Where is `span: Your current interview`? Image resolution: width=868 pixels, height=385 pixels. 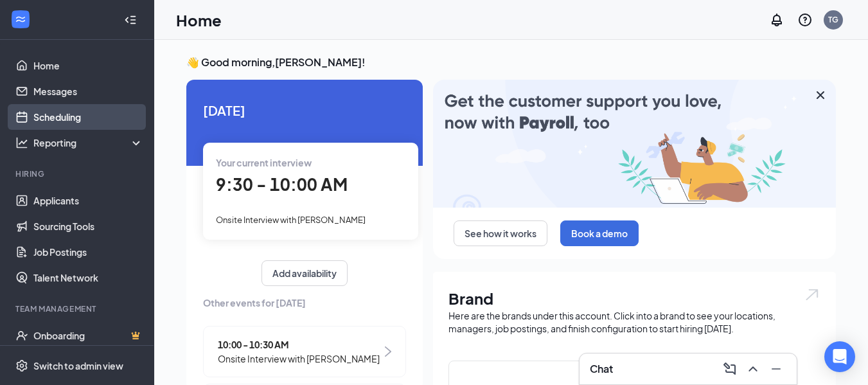
span: Your current interview is located at coordinates (264, 163).